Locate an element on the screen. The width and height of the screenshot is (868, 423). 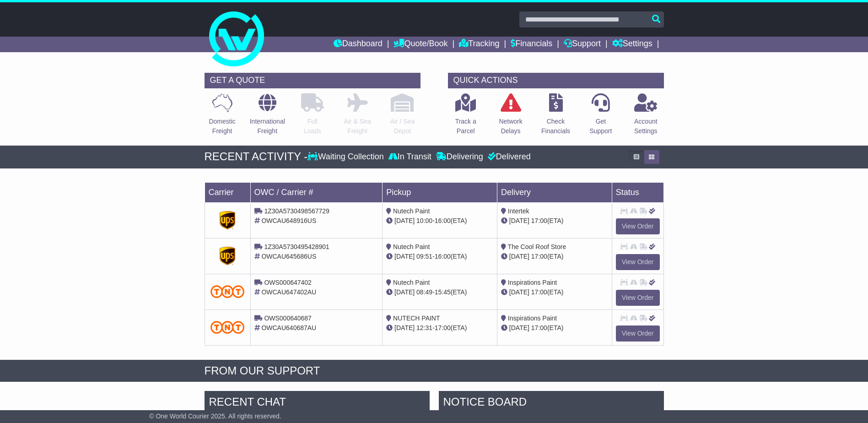
span: 1Z30A5730495428901 is located at coordinates (297, 247).